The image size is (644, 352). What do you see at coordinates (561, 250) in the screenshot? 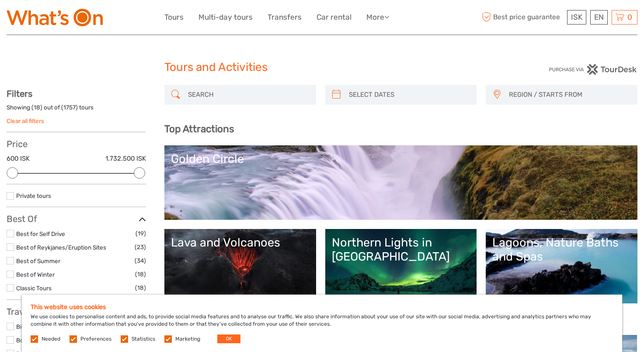
I see `div: Lagoons, Nature Baths and Spas` at bounding box center [561, 250].